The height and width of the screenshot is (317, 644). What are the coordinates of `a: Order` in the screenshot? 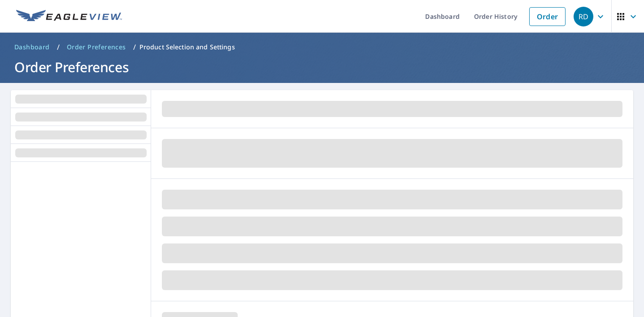 It's located at (547, 16).